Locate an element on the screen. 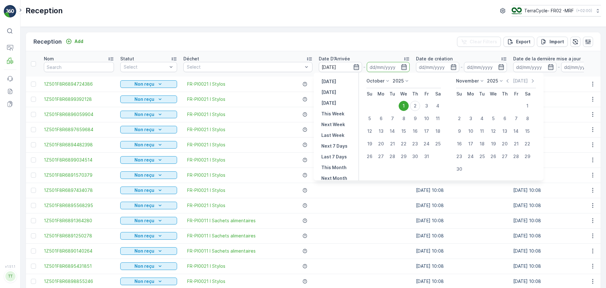  button: Next Week is located at coordinates (333, 124).